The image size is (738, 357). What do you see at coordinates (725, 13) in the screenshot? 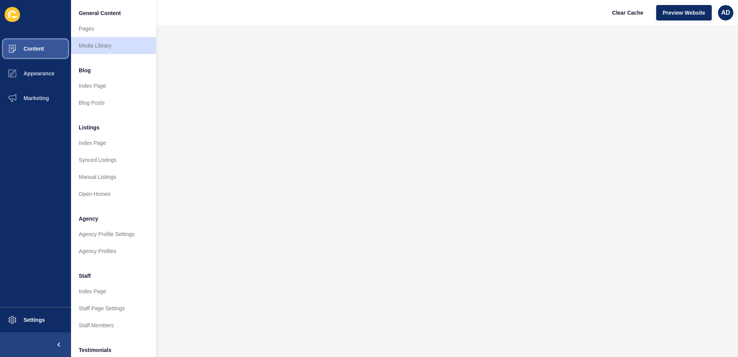
I see `span: AD` at bounding box center [725, 13].